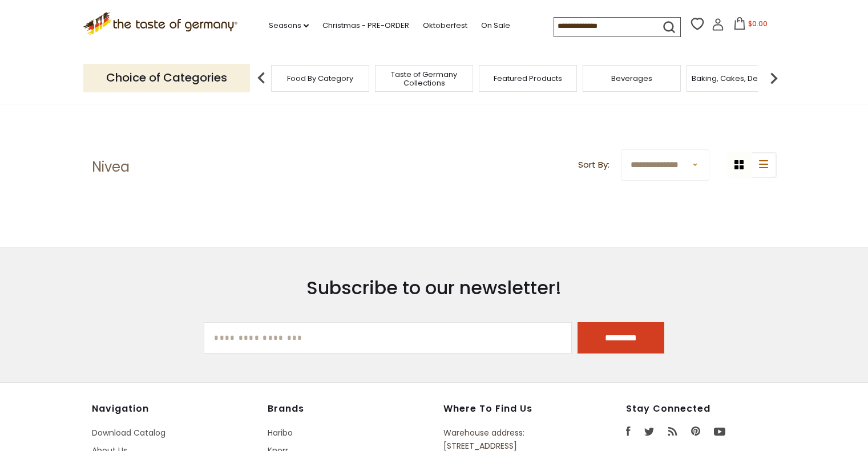 The width and height of the screenshot is (868, 451). Describe the element at coordinates (350, 409) in the screenshot. I see `h4: Brands` at that location.